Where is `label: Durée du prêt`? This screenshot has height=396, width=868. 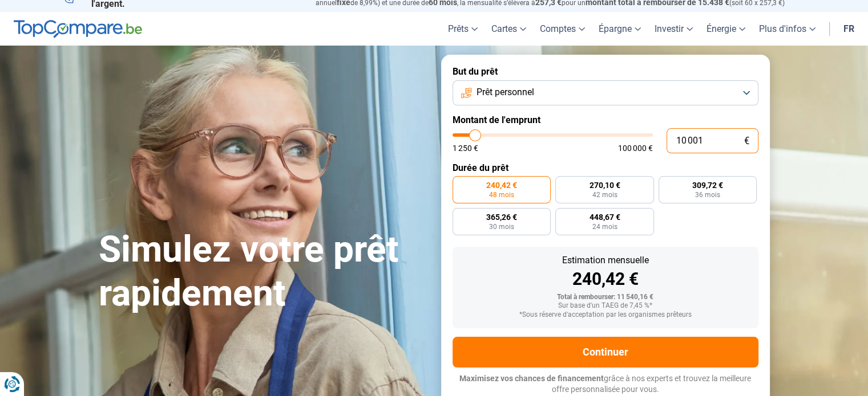
label: Durée du prêt is located at coordinates (605, 167).